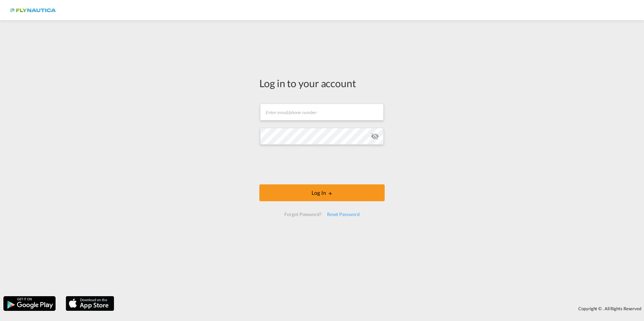 This screenshot has height=321, width=644. I want to click on div: Log in to your account, so click(322, 83).